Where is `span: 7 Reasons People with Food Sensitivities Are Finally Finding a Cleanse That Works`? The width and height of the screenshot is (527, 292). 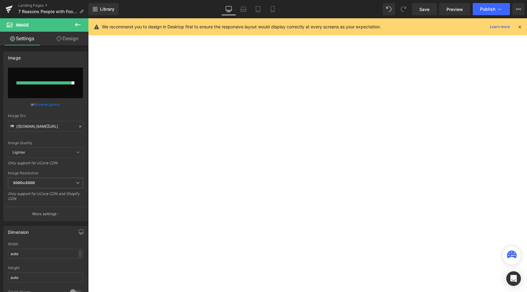 span: 7 Reasons People with Food Sensitivities Are Finally Finding a Cleanse That Works is located at coordinates (48, 12).